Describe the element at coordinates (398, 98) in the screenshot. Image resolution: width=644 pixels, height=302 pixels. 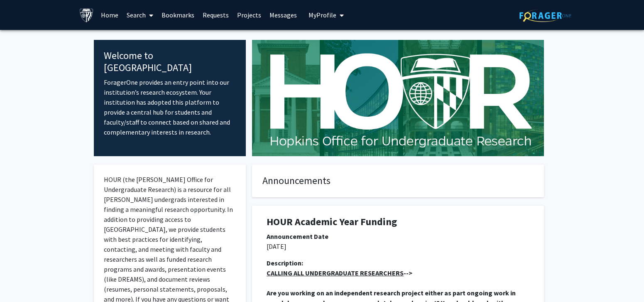
I see `img: Cover Image` at that location.